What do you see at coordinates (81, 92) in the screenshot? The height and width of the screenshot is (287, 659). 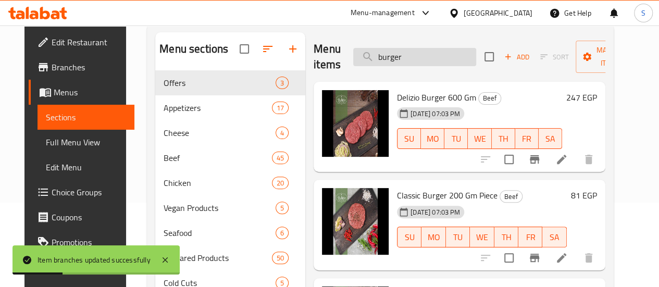 I see `a: Menus` at bounding box center [81, 92].